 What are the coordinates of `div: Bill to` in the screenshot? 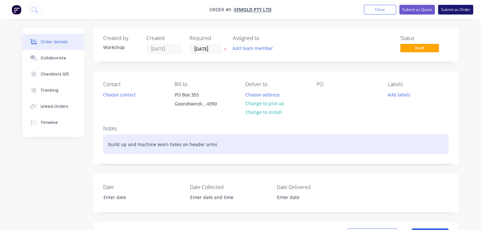 It's located at (205, 84).